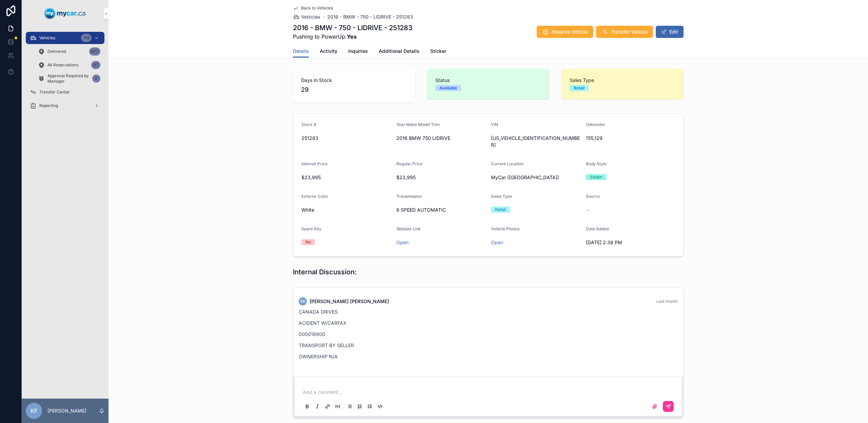 The height and width of the screenshot is (423, 868). What do you see at coordinates (308, 210) in the screenshot?
I see `span: White` at bounding box center [308, 210].